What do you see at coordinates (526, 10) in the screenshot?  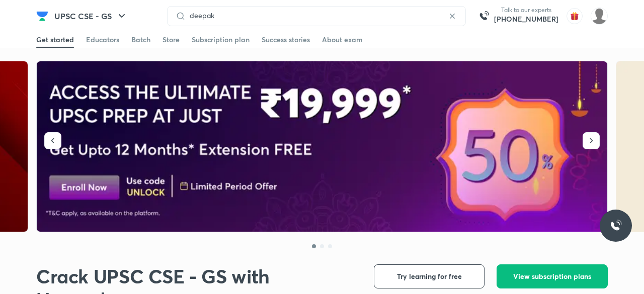 I see `p: Talk to our experts` at bounding box center [526, 10].